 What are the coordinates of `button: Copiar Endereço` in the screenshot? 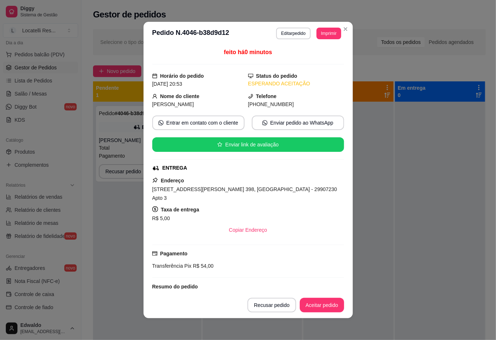 It's located at (248, 230).